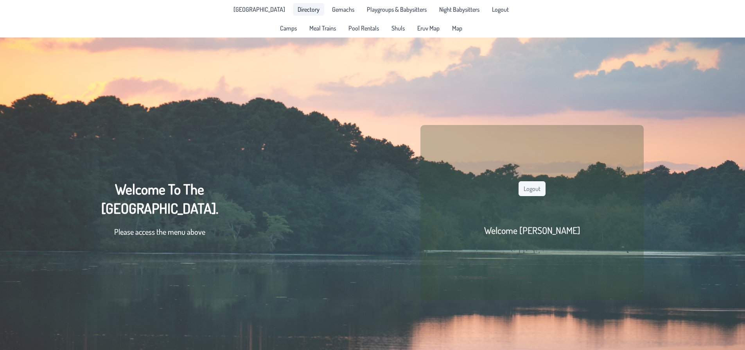 This screenshot has width=745, height=350. What do you see at coordinates (259, 9) in the screenshot?
I see `li: Pine Lake Park` at bounding box center [259, 9].